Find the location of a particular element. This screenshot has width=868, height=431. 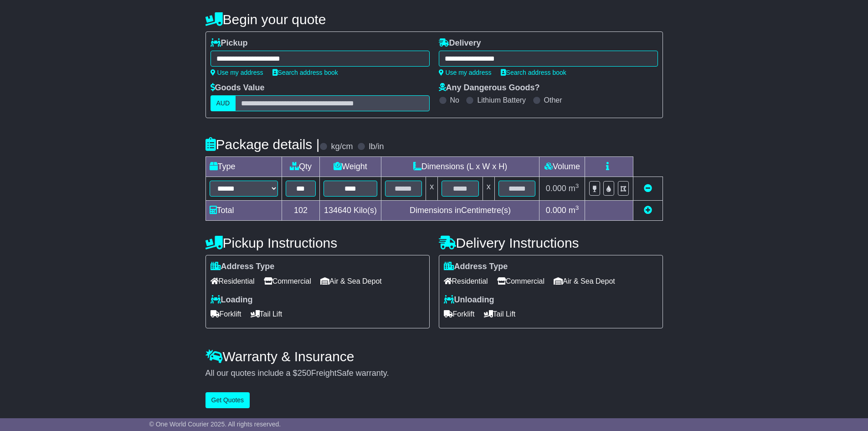

label: lb/in is located at coordinates (376, 147).